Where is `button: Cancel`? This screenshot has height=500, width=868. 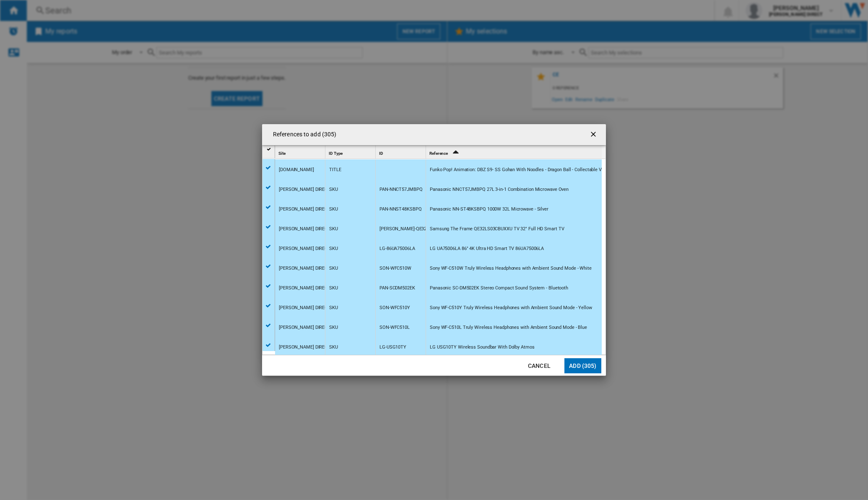
button: Cancel is located at coordinates (540, 366).